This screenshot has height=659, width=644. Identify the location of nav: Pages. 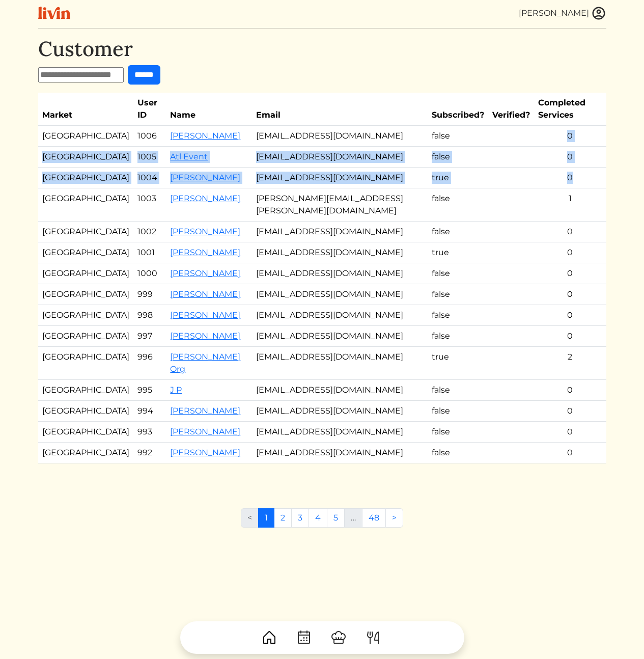
(322, 522).